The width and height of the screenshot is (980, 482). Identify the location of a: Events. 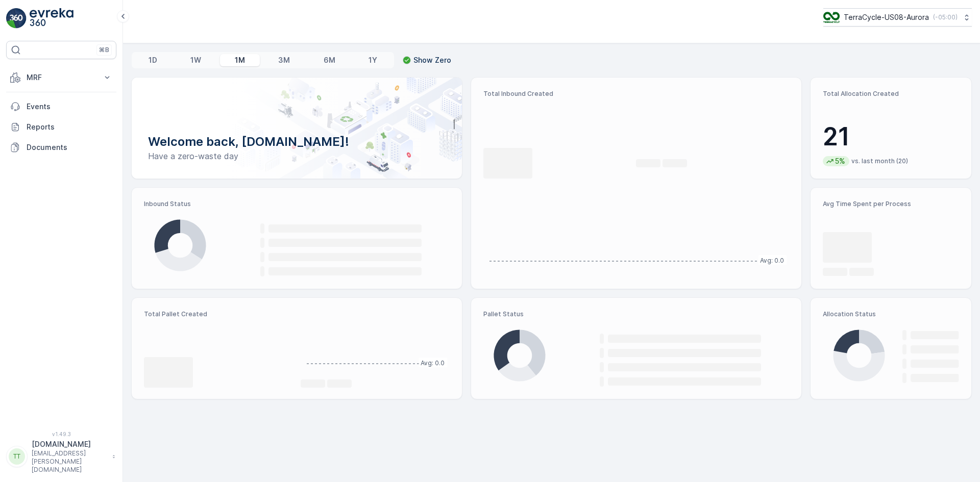
(61, 107).